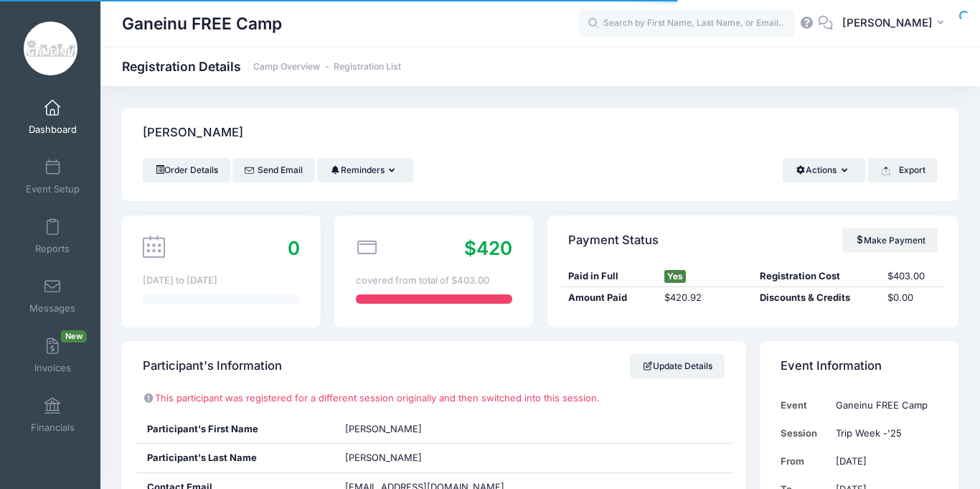  What do you see at coordinates (202, 24) in the screenshot?
I see `h1: Ganeinu FREE Camp` at bounding box center [202, 24].